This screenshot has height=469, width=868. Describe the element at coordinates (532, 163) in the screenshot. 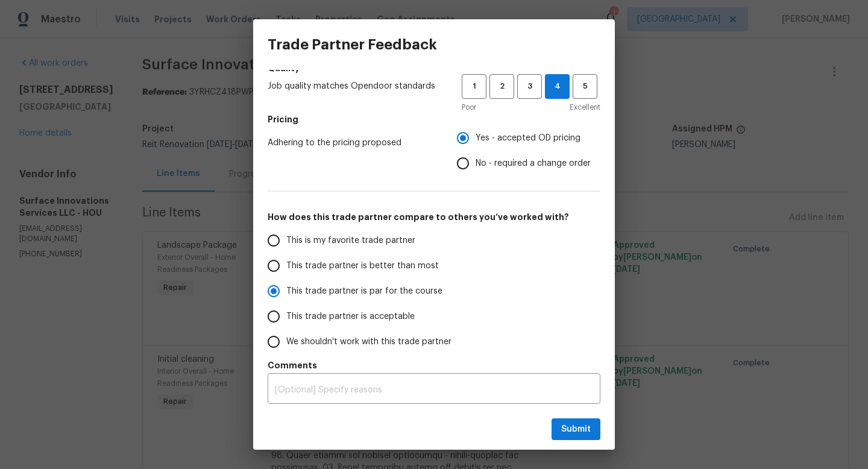

I see `span: No - required a change order` at that location.